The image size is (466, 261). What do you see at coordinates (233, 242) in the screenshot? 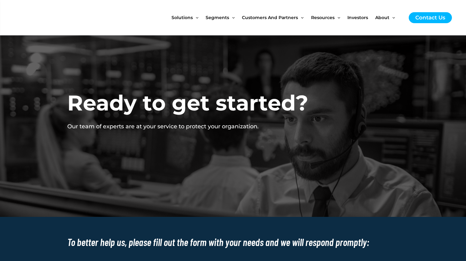
I see `h2: To better help us, please fill out the form with your needs and we will respond promptly:` at bounding box center [233, 242].